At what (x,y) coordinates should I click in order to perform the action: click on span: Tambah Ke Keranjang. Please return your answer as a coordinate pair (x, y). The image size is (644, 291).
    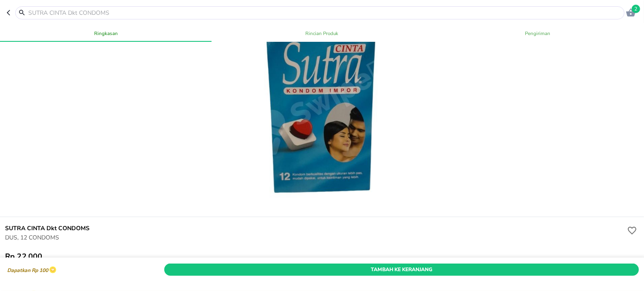
    Looking at the image, I should click on (402, 269).